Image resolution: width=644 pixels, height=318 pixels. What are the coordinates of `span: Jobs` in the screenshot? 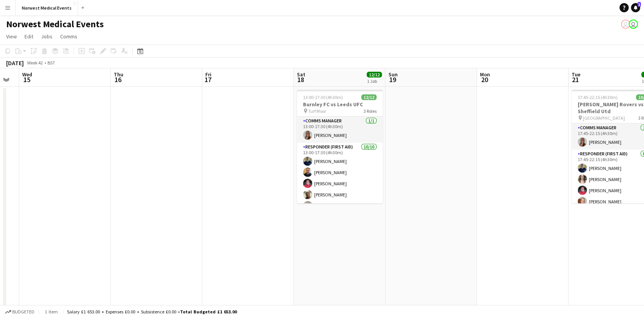 It's located at (47, 36).